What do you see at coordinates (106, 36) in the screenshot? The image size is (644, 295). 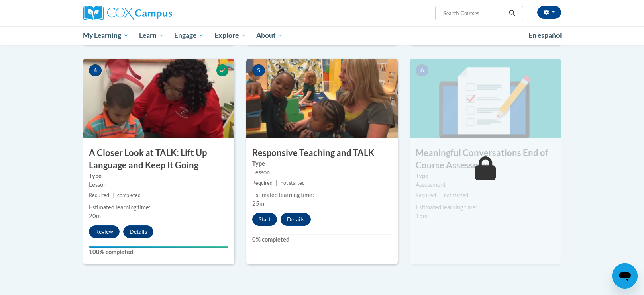 I see `span: My Learning` at bounding box center [106, 36].